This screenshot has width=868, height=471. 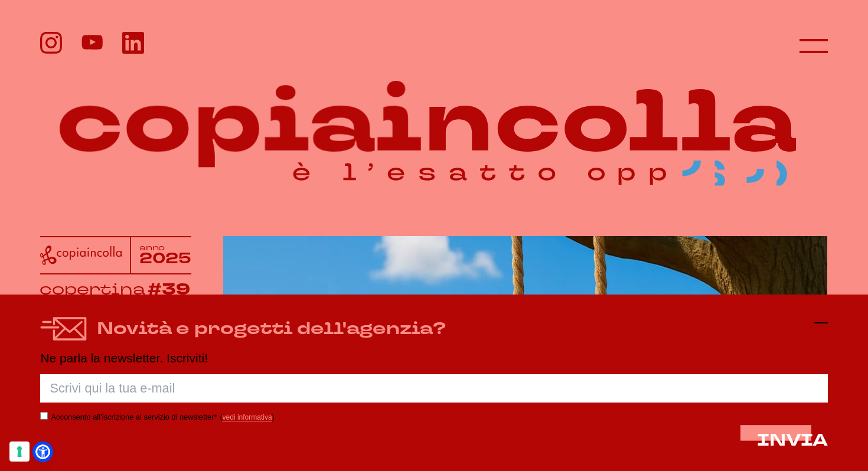 I want to click on a: Open Accessibility Menu, so click(x=43, y=452).